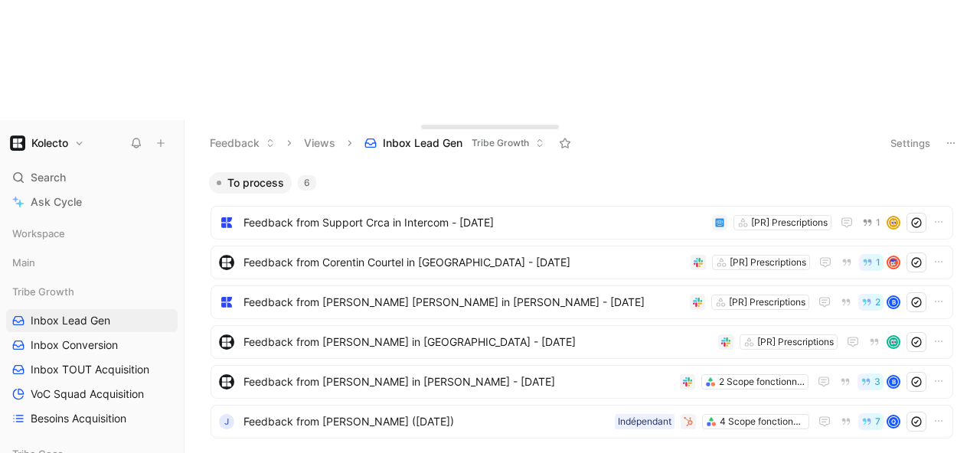  Describe the element at coordinates (256, 183) in the screenshot. I see `span: To process` at that location.